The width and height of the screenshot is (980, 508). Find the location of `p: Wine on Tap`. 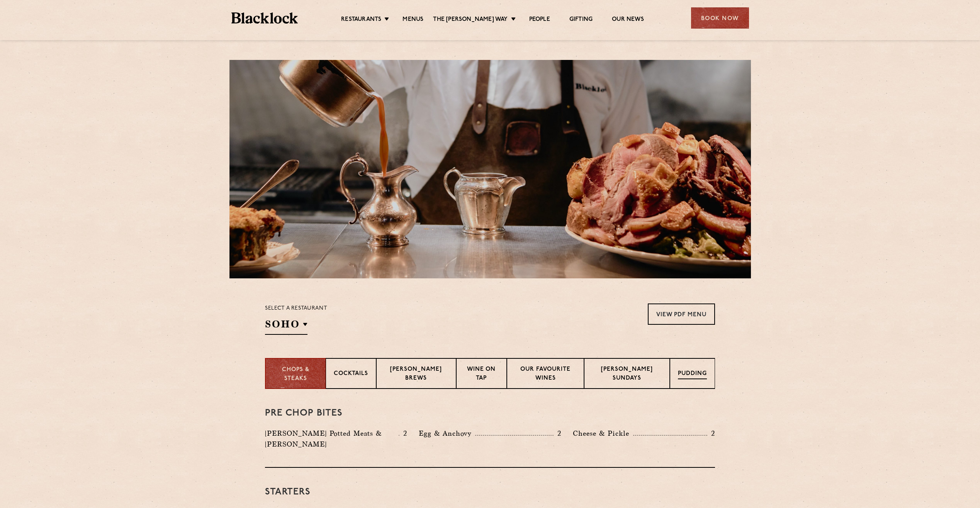

p: Wine on Tap is located at coordinates (481, 374).